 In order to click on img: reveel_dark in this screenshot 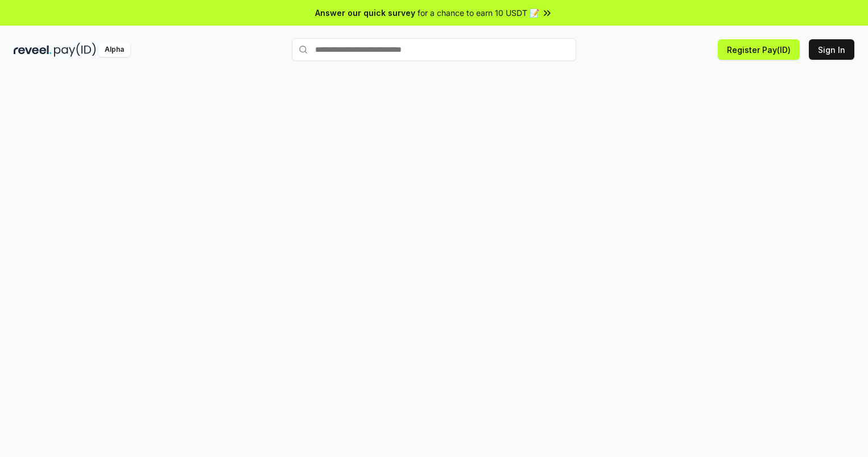, I will do `click(33, 49)`.